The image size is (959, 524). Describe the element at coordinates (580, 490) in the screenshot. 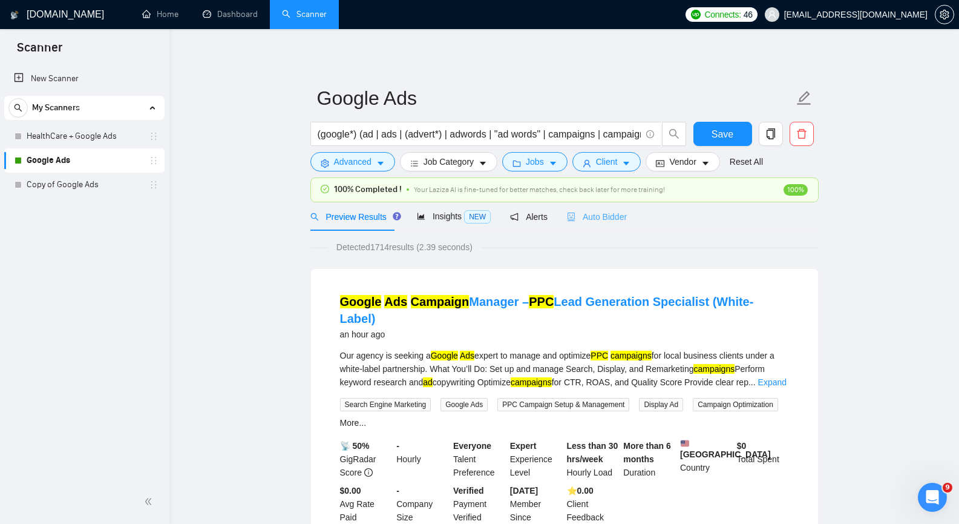

I see `b: ⭐️ 0.00` at that location.